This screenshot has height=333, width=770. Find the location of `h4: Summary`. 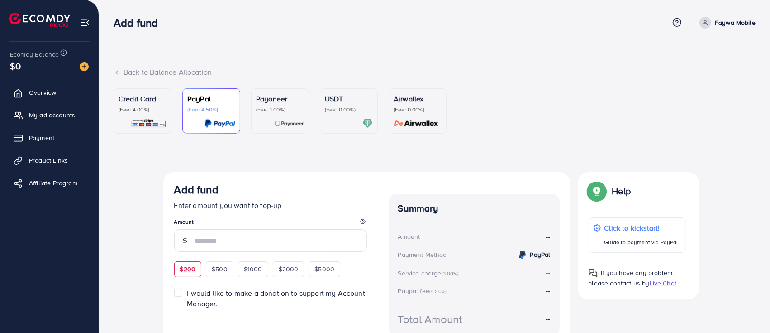

h4: Summary is located at coordinates (474, 208).